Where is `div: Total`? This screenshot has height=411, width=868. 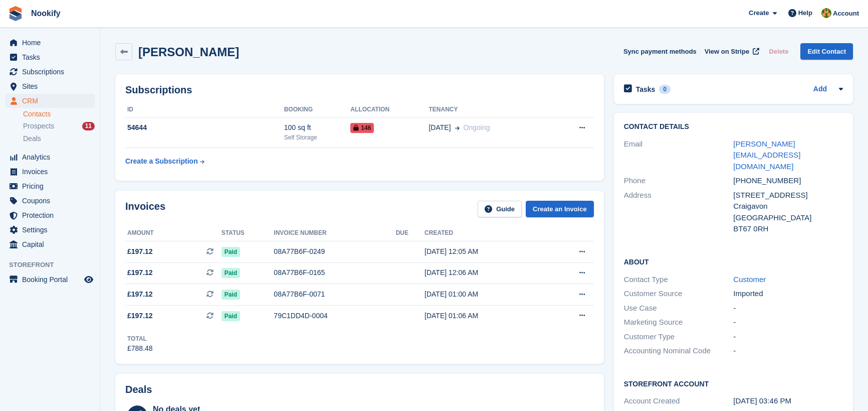
div: Total is located at coordinates (140, 339).